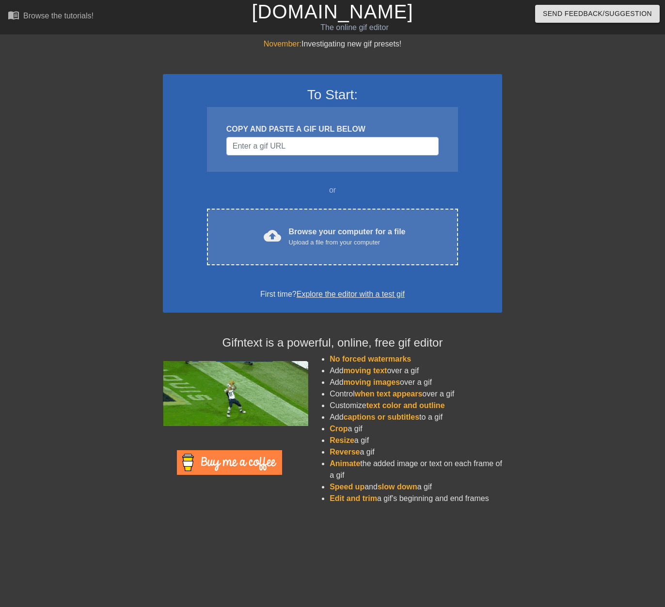 The height and width of the screenshot is (607, 665). Describe the element at coordinates (14, 15) in the screenshot. I see `span: menu_book` at that location.